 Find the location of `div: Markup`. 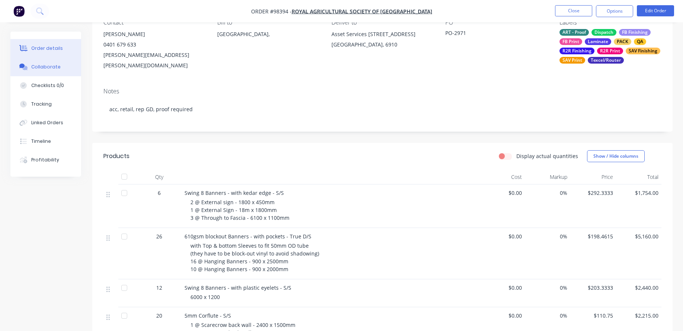

div: Markup is located at coordinates (548, 177).